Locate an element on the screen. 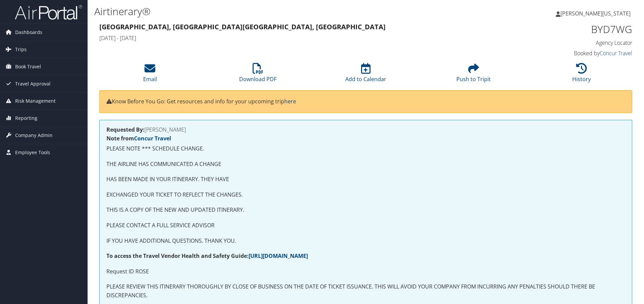  h4: Agency Locator is located at coordinates (570, 43).